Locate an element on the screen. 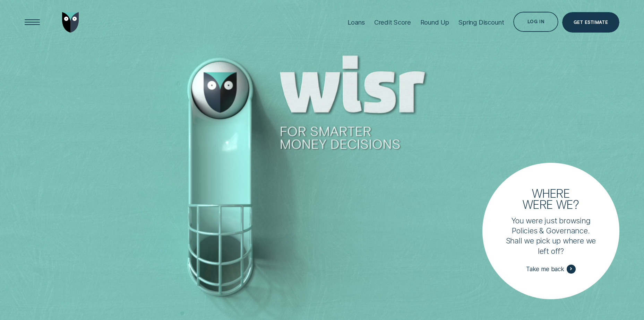 Image resolution: width=644 pixels, height=320 pixels. h3: Where were we? is located at coordinates (551, 199).